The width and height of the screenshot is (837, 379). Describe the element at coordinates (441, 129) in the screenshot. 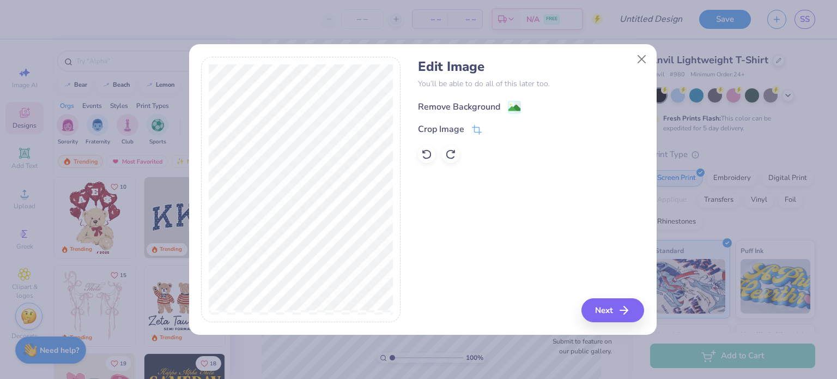

I see `div: Crop Image` at that location.